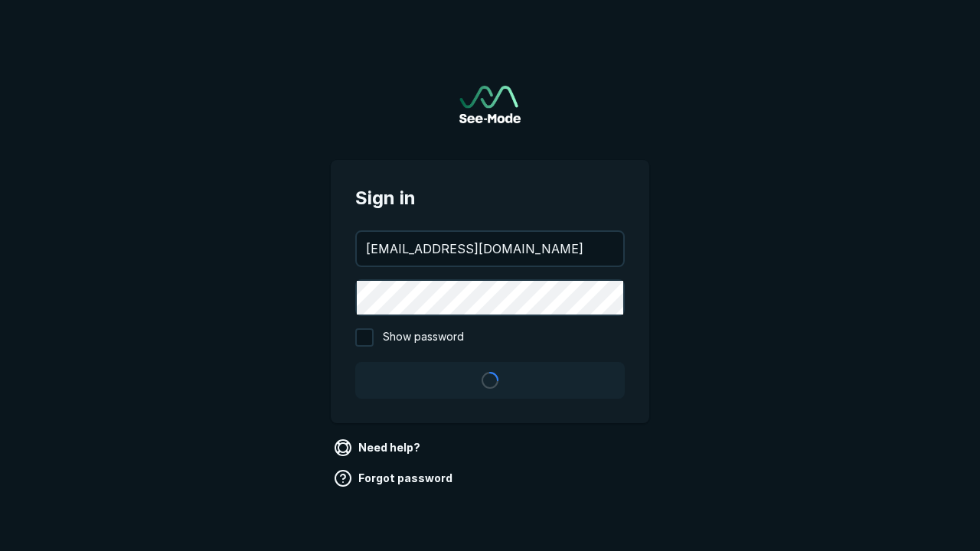  Describe the element at coordinates (490, 198) in the screenshot. I see `span: Sign in` at that location.